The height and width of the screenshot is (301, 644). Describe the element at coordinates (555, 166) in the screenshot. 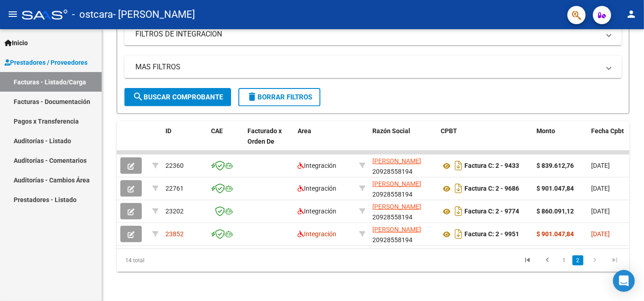

I see `strong: $ 839.612,76` at that location.